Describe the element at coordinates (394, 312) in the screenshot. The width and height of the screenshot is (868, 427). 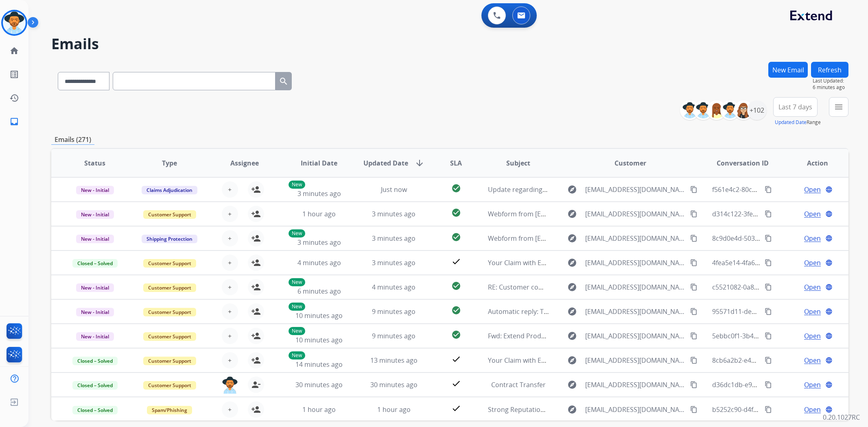
I see `span: 9 minutes ago` at that location.